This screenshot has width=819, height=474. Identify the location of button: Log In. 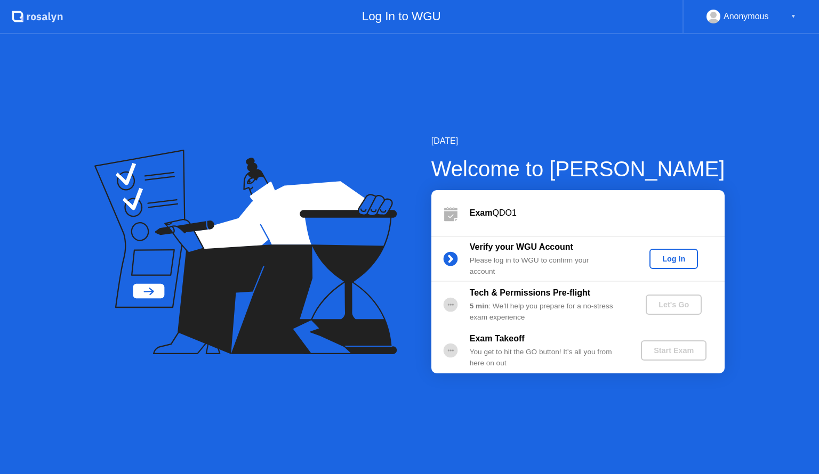
(673, 259).